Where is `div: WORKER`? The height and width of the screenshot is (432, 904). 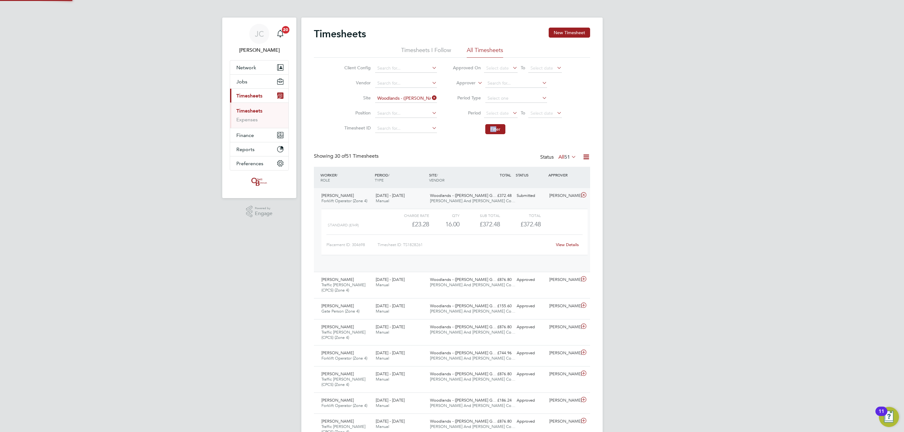 div: WORKER is located at coordinates (346, 178).